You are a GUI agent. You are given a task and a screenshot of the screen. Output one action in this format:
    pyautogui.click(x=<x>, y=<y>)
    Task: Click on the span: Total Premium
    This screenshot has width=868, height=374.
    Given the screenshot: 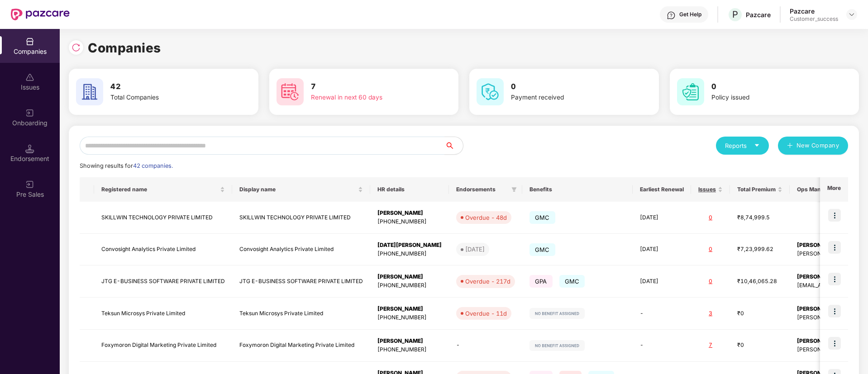 What is the action you would take?
    pyautogui.click(x=756, y=190)
    